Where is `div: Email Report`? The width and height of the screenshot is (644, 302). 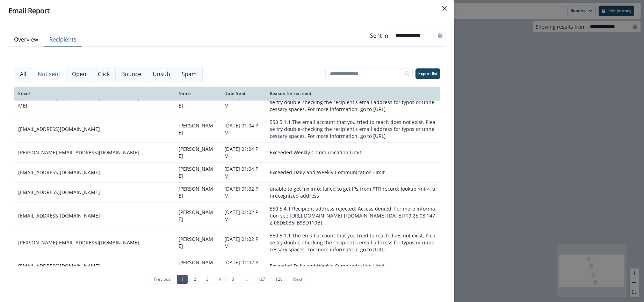 div: Email Report is located at coordinates (227, 11).